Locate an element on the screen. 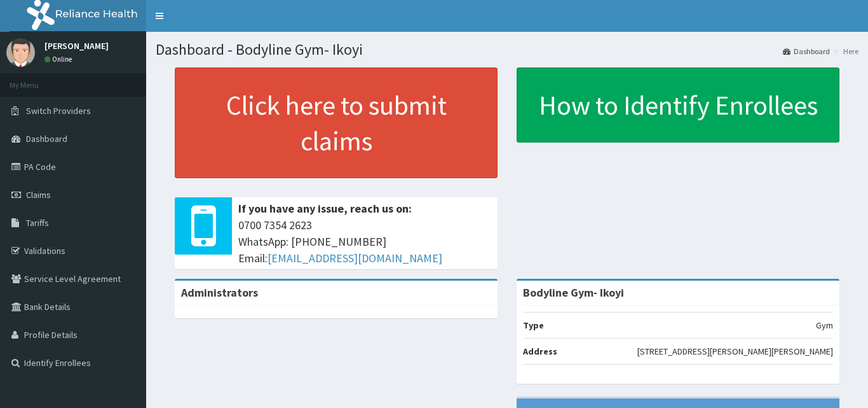 The height and width of the screenshot is (408, 868). b: If you have any issue, reach us on: is located at coordinates (324, 208).